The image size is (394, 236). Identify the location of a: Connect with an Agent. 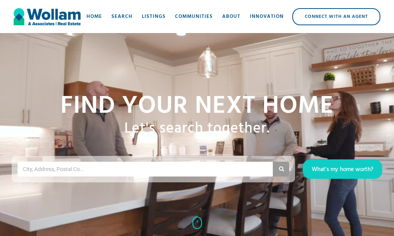
(336, 17).